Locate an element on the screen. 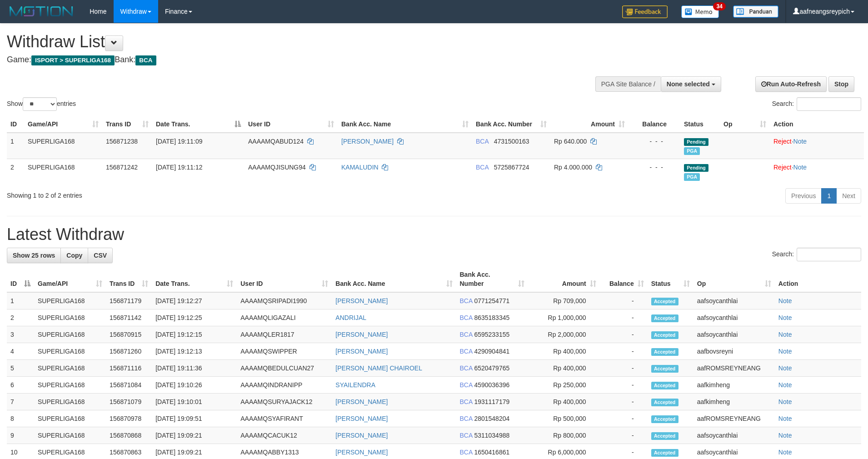 Image resolution: width=868 pixels, height=459 pixels. th: Action is located at coordinates (817, 124).